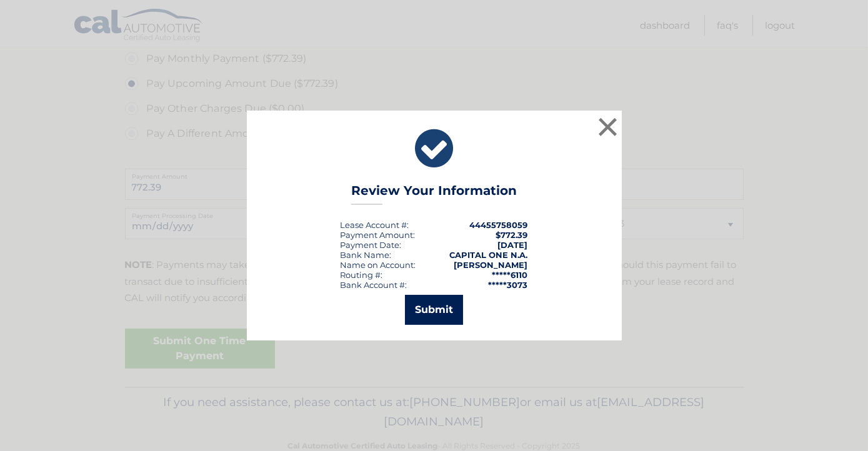  Describe the element at coordinates (375, 225) in the screenshot. I see `div: Lease Account #:` at that location.